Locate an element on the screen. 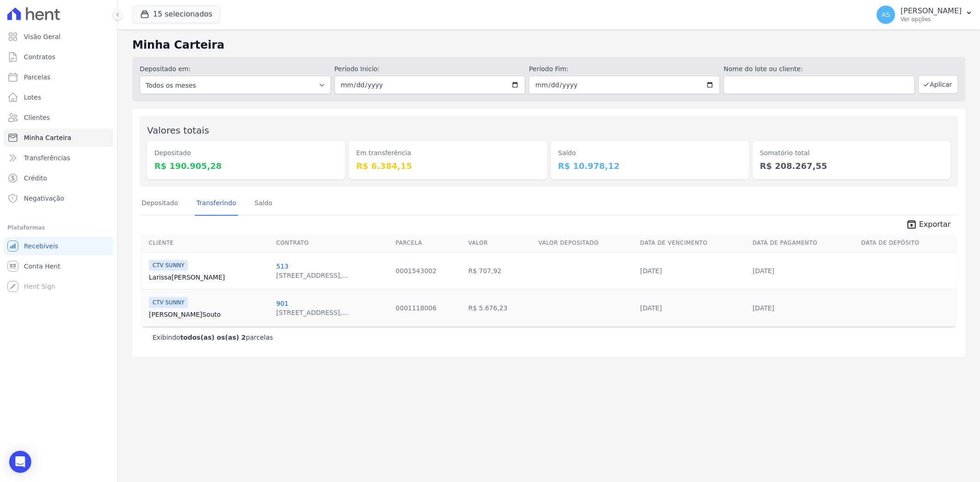 The width and height of the screenshot is (980, 482). th: Parcela is located at coordinates (428, 243).